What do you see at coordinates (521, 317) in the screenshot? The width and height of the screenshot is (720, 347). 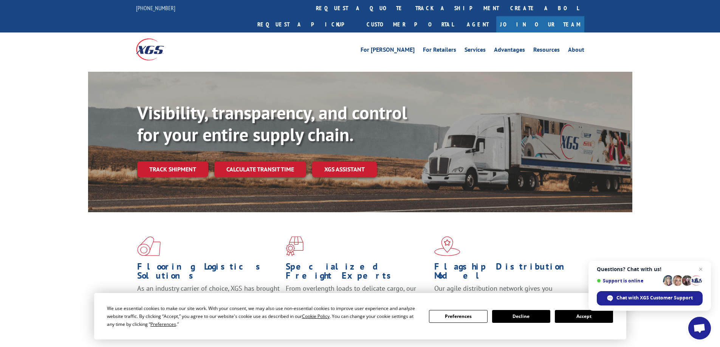 I see `button: Decline` at bounding box center [521, 317].